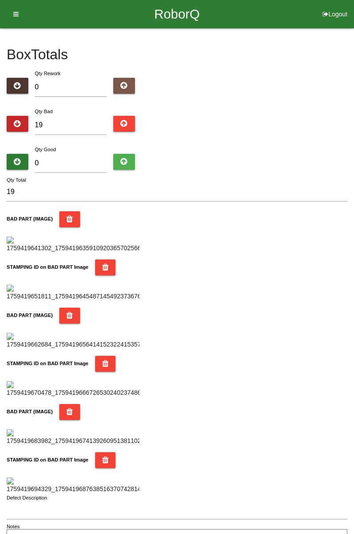  What do you see at coordinates (73, 389) in the screenshot?
I see `img: 1759419670478_17594196667265302402374861720985.jpg` at bounding box center [73, 389].